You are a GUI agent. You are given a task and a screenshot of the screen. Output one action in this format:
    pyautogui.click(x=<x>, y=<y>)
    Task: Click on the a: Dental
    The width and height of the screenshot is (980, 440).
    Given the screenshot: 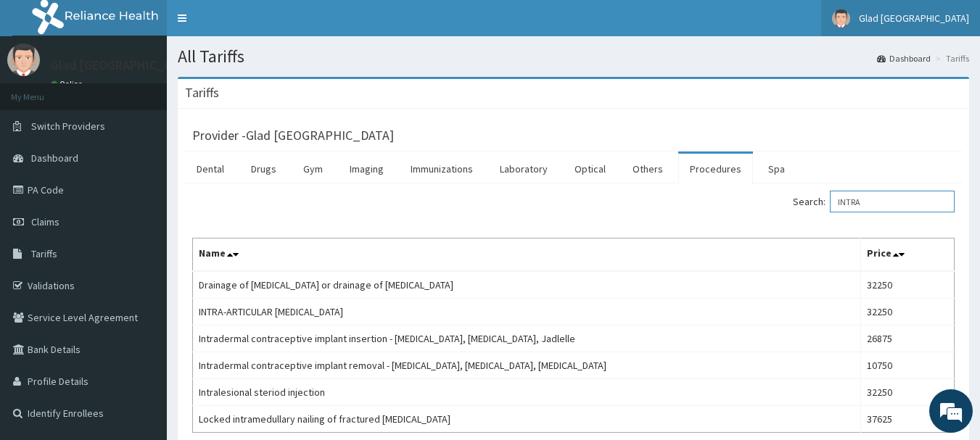 What is the action you would take?
    pyautogui.click(x=210, y=169)
    